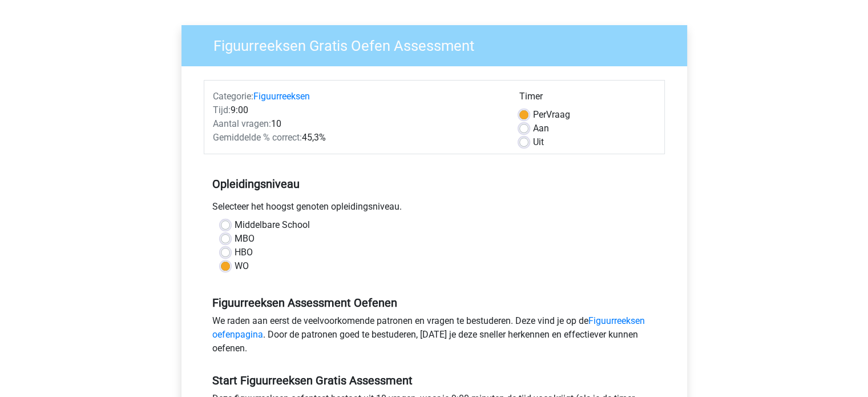 The height and width of the screenshot is (397, 868). Describe the element at coordinates (434, 337) in the screenshot. I see `div: We raden aan eerst de veelvoorkomende patronen en vragen te bestuderen. Deze vind je op de . Door...` at that location.